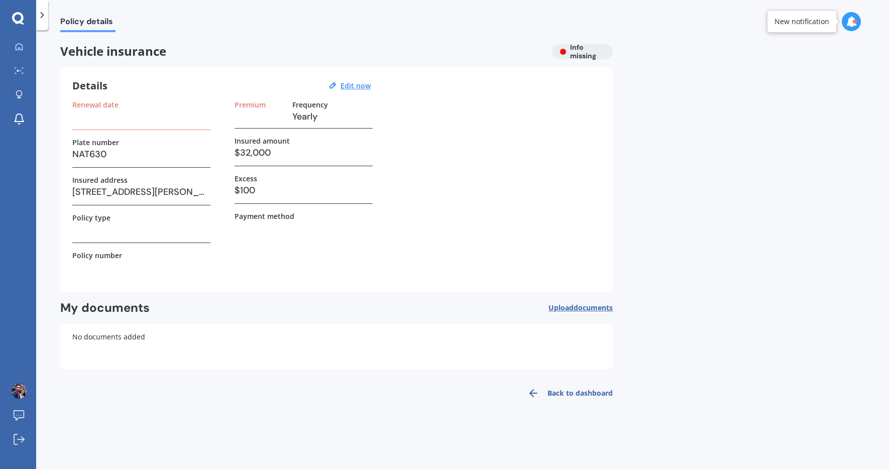 The width and height of the screenshot is (889, 469). What do you see at coordinates (336, 346) in the screenshot?
I see `div: No documents added` at bounding box center [336, 346].